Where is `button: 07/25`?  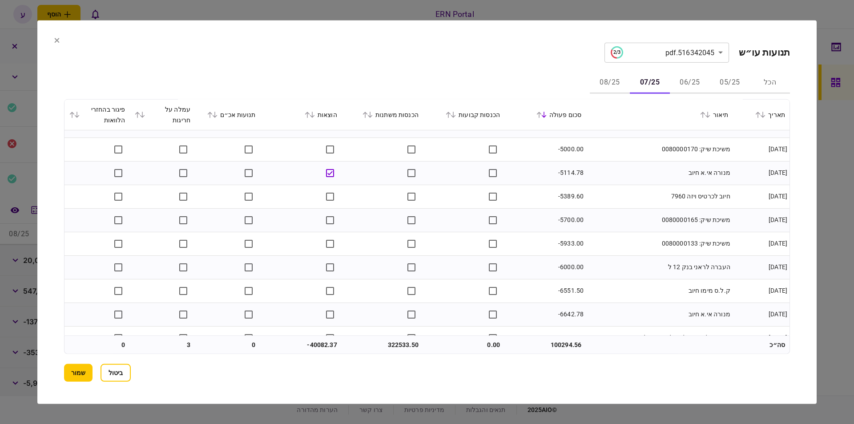
button: 07/25 is located at coordinates (650, 83).